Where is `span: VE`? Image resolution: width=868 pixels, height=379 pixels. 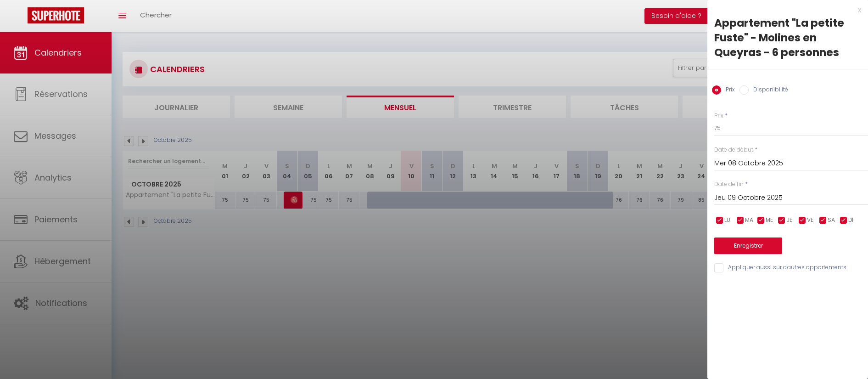 span: VE is located at coordinates (810, 220).